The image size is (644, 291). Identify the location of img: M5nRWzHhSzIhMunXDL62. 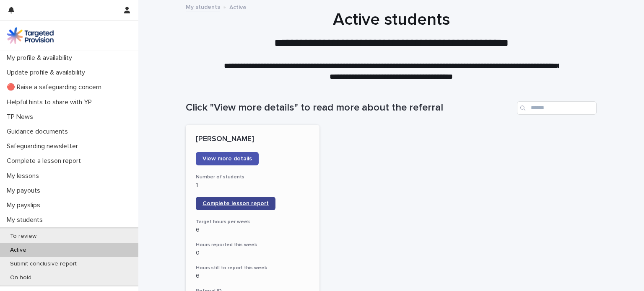
(30, 36).